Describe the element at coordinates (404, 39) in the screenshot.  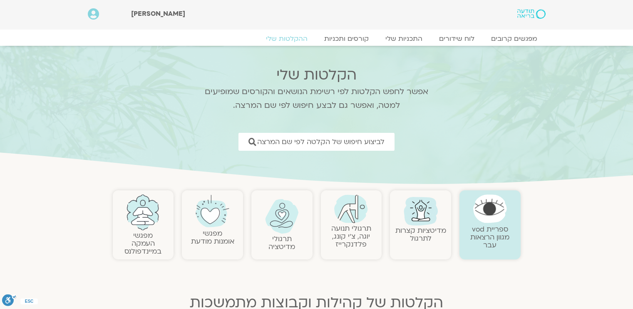
I see `a: התכניות שלי` at that location.